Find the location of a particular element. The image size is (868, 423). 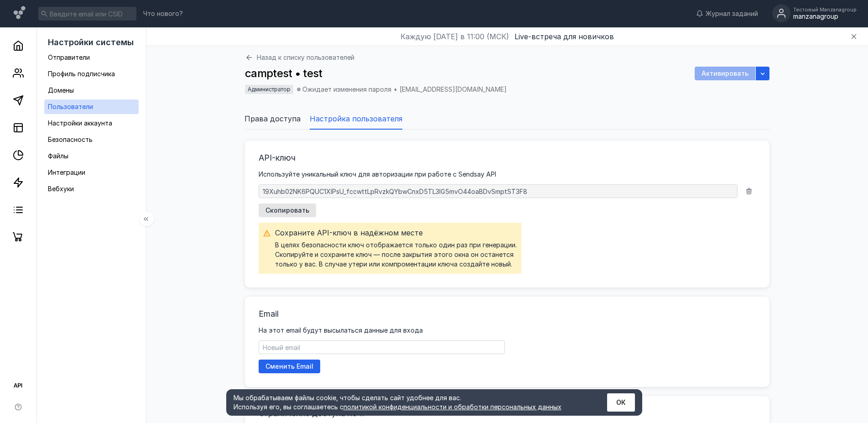

a: Интеграции is located at coordinates (91, 172).